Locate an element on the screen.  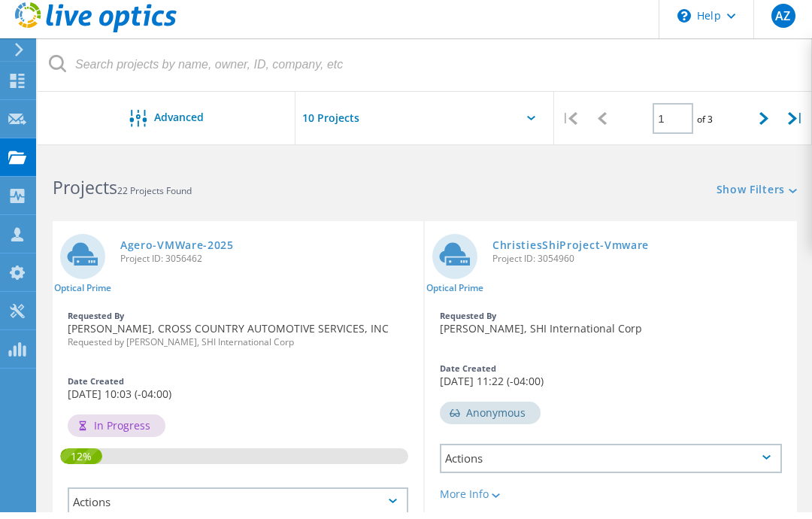
div: In Progress is located at coordinates (117, 432).